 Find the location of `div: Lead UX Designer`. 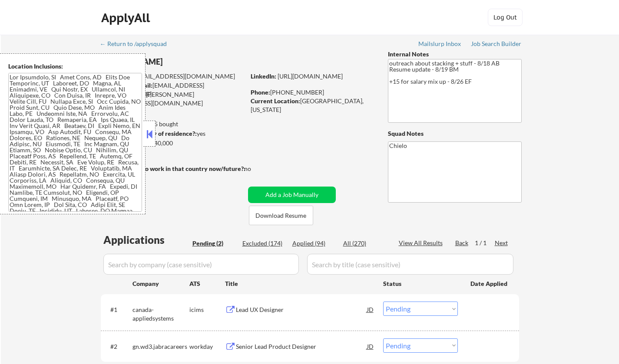

div: Lead UX Designer is located at coordinates (302, 310).